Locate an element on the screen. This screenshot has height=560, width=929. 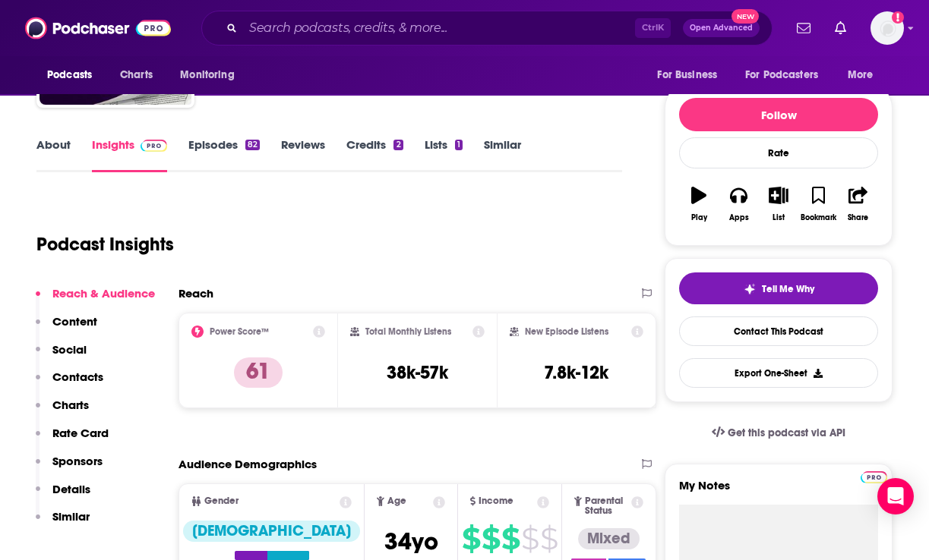
p: Details is located at coordinates (71, 489).